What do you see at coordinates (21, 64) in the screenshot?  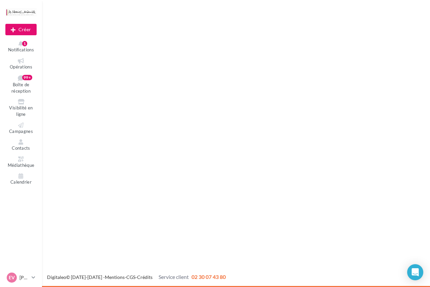 I see `a: Opérations` at bounding box center [21, 64].